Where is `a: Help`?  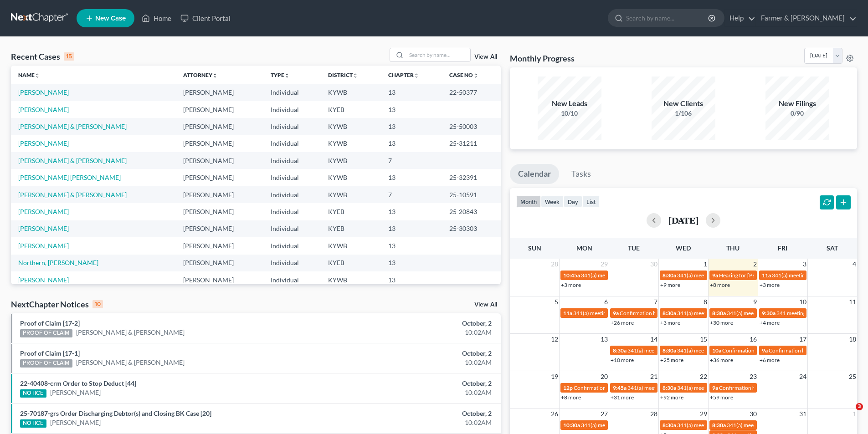
a: Help is located at coordinates (740, 18).